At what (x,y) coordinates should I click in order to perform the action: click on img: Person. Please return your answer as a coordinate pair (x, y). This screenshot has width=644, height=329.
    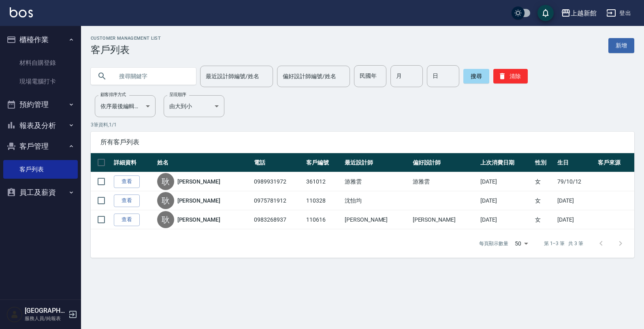
    Looking at the image, I should click on (14, 315).